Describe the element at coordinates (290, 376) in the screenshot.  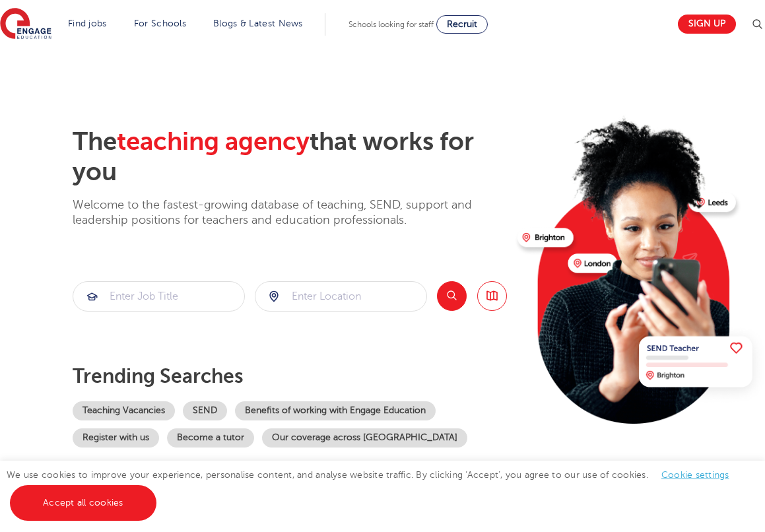
I see `p: Trending searches` at that location.